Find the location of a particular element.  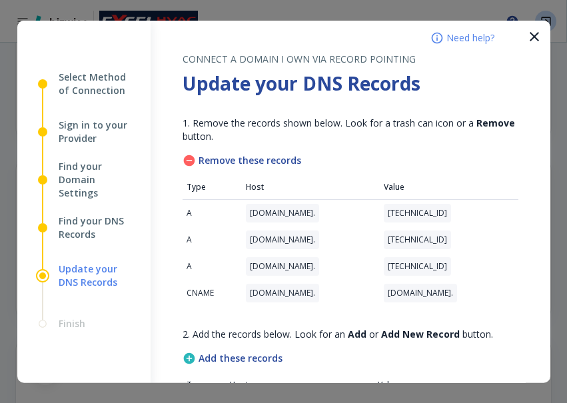

button: Update your DNS Records is located at coordinates (84, 275).